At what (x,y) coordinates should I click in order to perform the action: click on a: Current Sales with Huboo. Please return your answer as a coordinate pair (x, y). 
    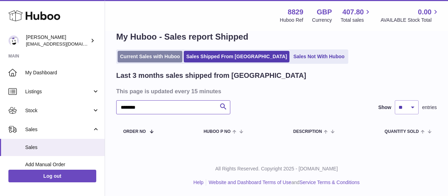
    Looking at the image, I should click on (150, 56).